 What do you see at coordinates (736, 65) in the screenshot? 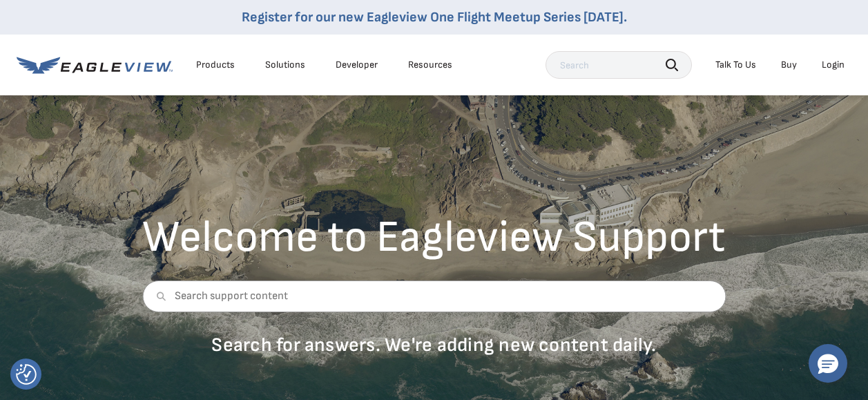
I see `div: Talk To Us` at bounding box center [736, 65].